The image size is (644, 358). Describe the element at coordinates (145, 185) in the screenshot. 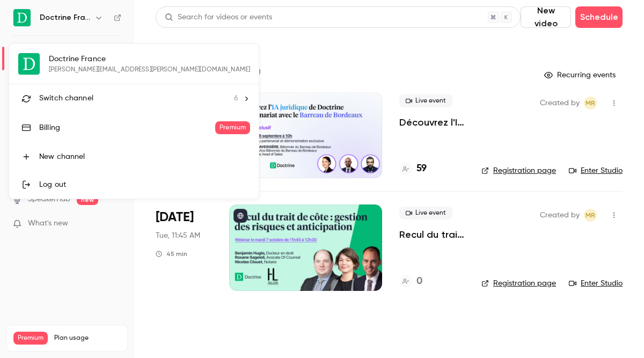

I see `div: Log out` at that location.